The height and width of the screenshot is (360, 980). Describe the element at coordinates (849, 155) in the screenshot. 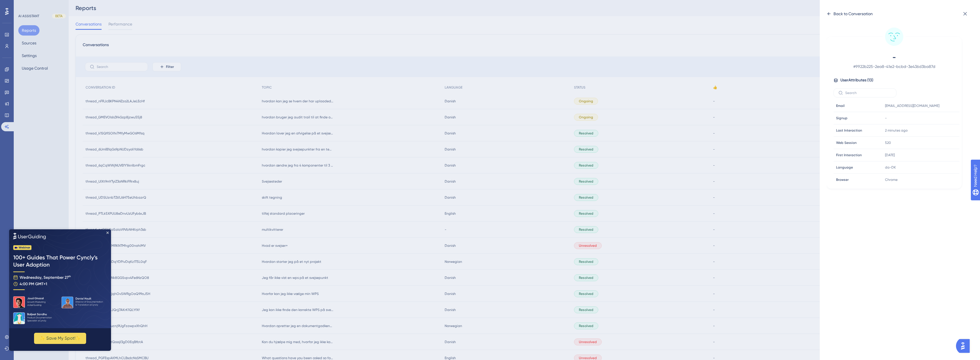

I see `span: First Interaction` at that location.